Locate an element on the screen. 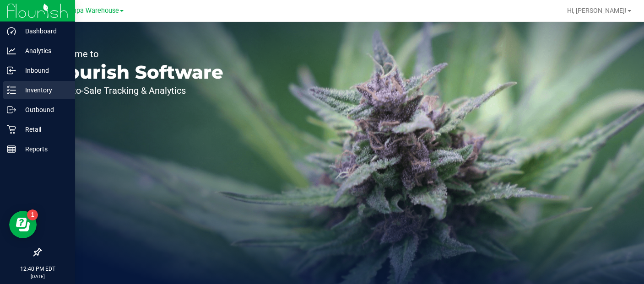 The width and height of the screenshot is (644, 284). p: Inventory is located at coordinates (43, 90).